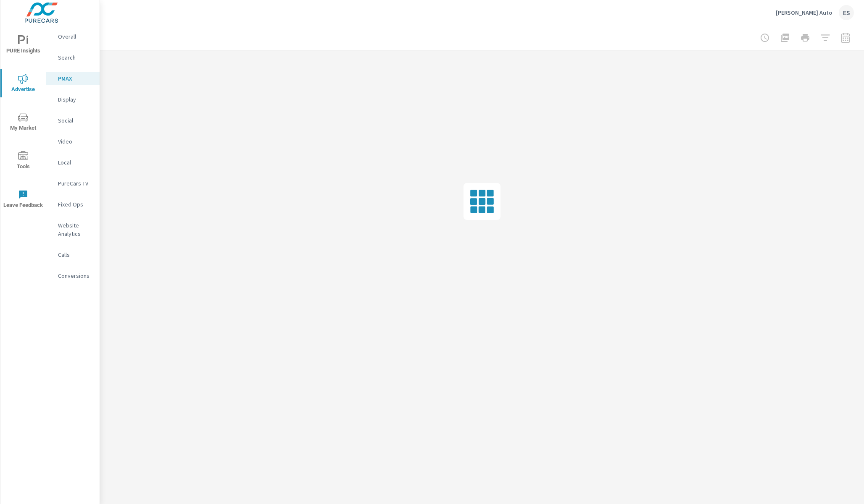 This screenshot has height=504, width=864. Describe the element at coordinates (73, 121) in the screenshot. I see `div: Social` at that location.